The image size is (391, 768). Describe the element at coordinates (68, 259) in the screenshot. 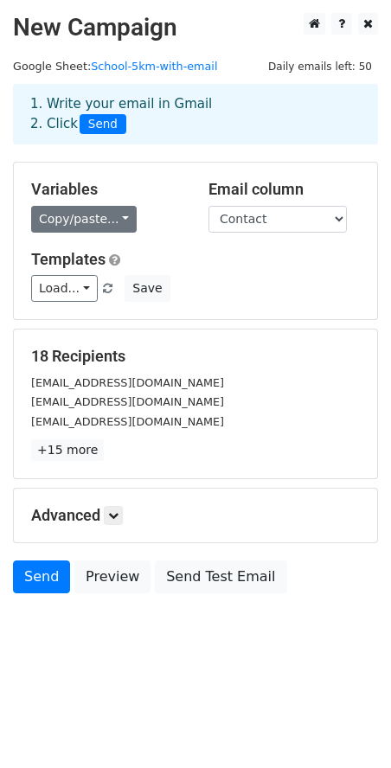

I see `a: Templates` at that location.